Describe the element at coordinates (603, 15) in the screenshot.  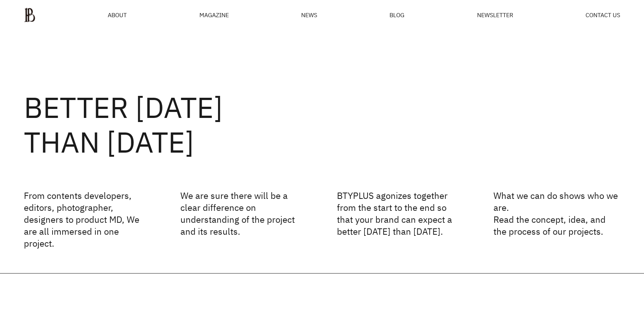
I see `a: CONTACT US` at that location.